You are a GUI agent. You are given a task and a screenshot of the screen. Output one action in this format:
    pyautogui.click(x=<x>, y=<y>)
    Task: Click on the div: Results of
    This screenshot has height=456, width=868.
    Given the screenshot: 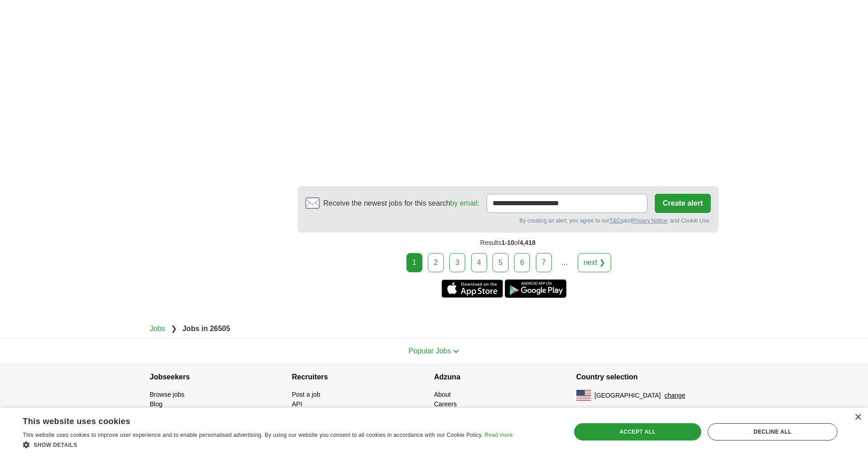 What is the action you would take?
    pyautogui.click(x=508, y=242)
    